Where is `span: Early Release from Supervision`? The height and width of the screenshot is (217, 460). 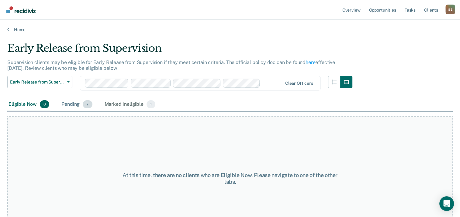 span: Early Release from Supervision is located at coordinates (37, 82).